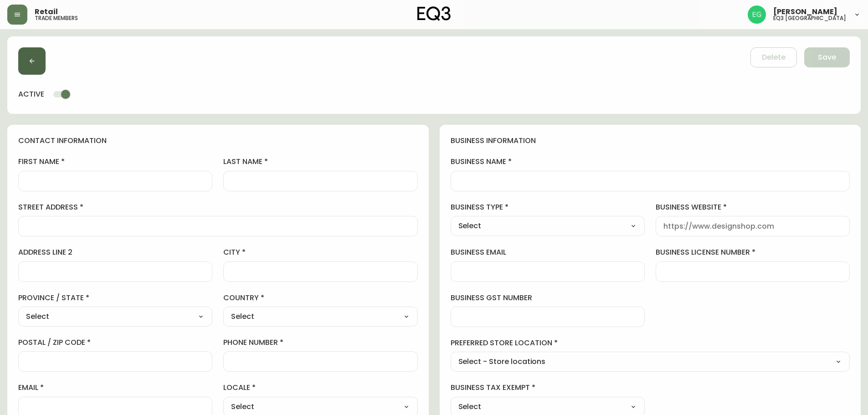 This screenshot has width=868, height=415. Describe the element at coordinates (753, 208) in the screenshot. I see `label: business website` at that location.